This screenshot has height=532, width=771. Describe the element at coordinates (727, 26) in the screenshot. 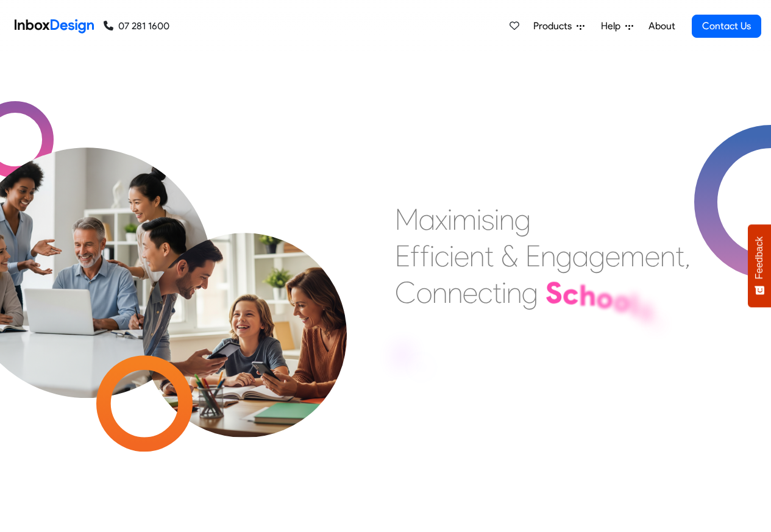

I see `a: Contact Us` at that location.